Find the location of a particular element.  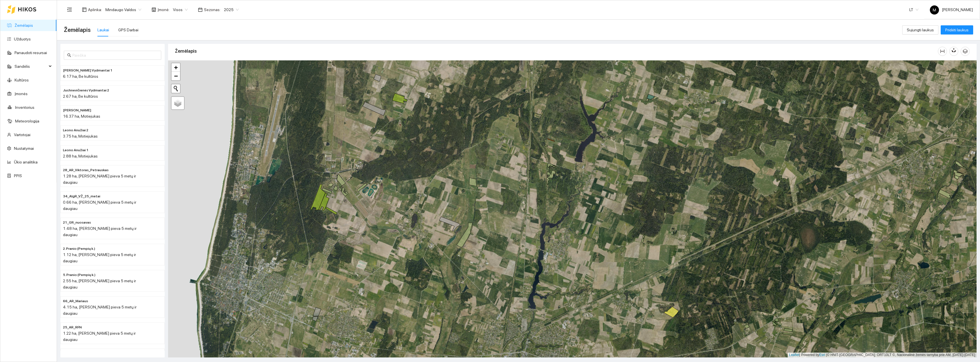

button: Sujungti laukus is located at coordinates (920, 30).